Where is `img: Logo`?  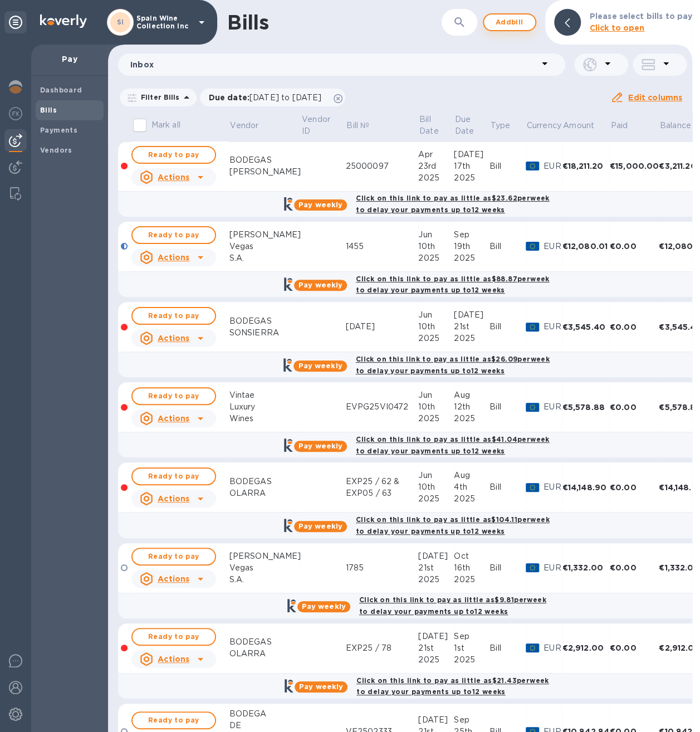 img: Logo is located at coordinates (63, 21).